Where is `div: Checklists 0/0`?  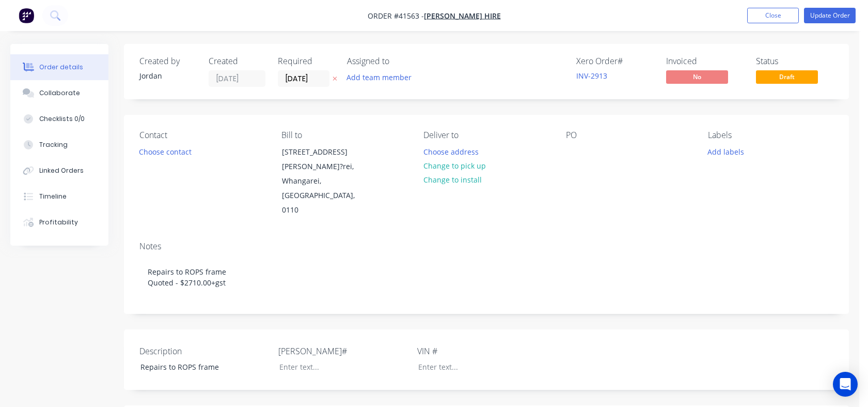
div: Checklists 0/0 is located at coordinates (62, 119).